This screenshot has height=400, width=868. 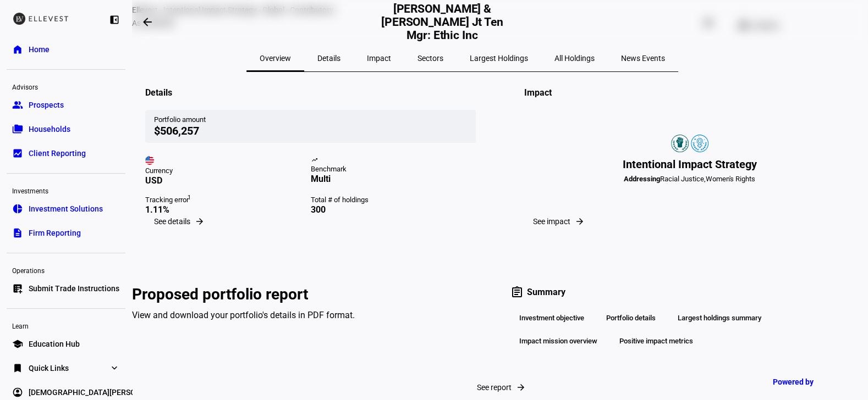 I want to click on div: Currency, so click(x=227, y=171).